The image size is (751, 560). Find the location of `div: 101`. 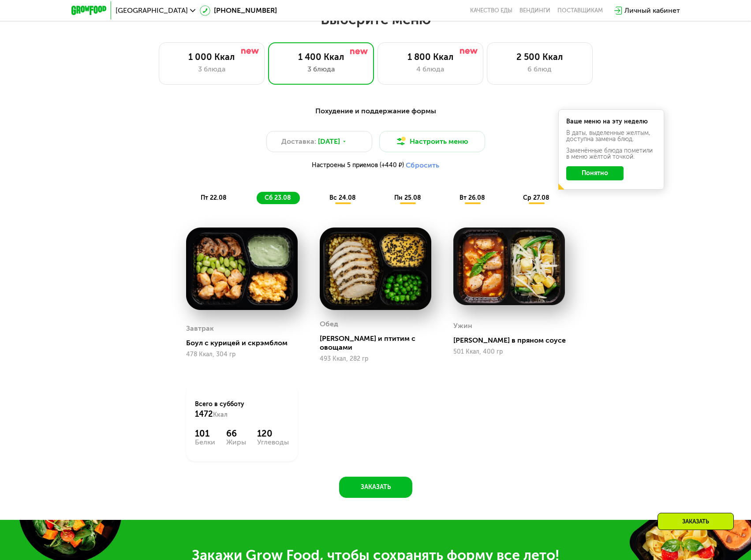

div: 101 is located at coordinates (205, 434).